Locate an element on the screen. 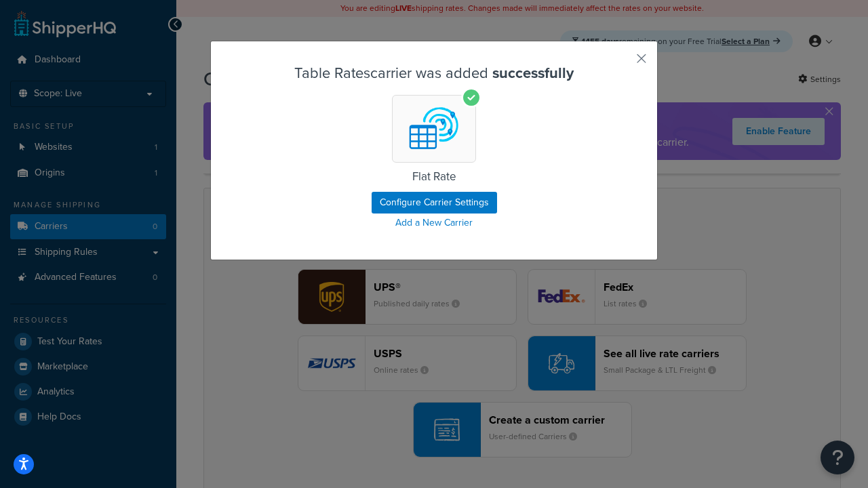  img: Table Rates is located at coordinates (434, 129).